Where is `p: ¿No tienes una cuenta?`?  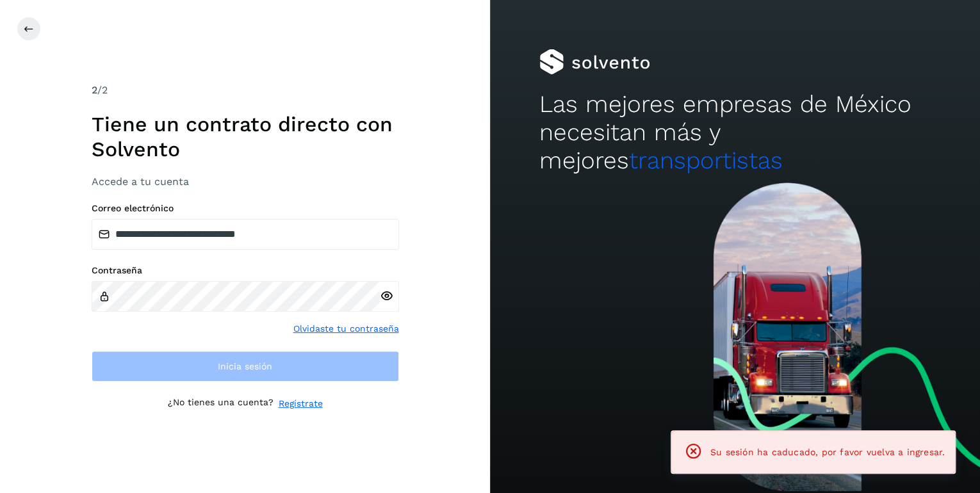
p: ¿No tienes una cuenta? is located at coordinates (220, 404).